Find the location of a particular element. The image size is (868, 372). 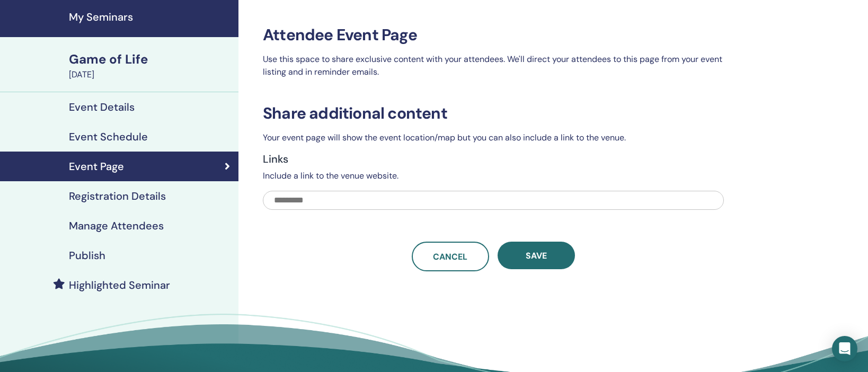

h4: My Seminars is located at coordinates (150, 17).